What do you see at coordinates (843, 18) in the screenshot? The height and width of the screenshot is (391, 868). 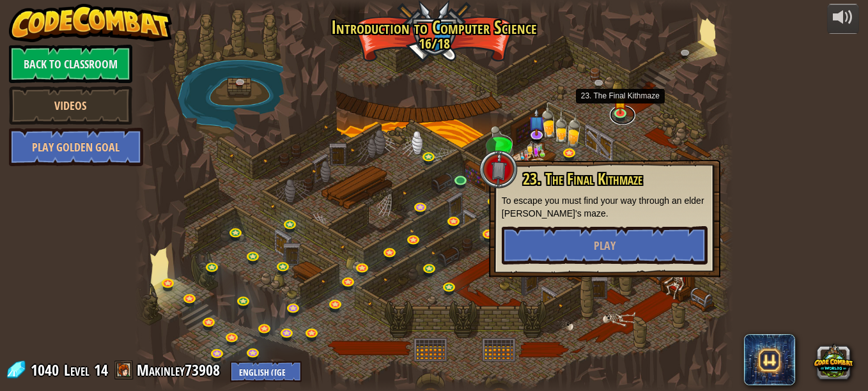 I see `button: Adjust volume` at bounding box center [843, 18].